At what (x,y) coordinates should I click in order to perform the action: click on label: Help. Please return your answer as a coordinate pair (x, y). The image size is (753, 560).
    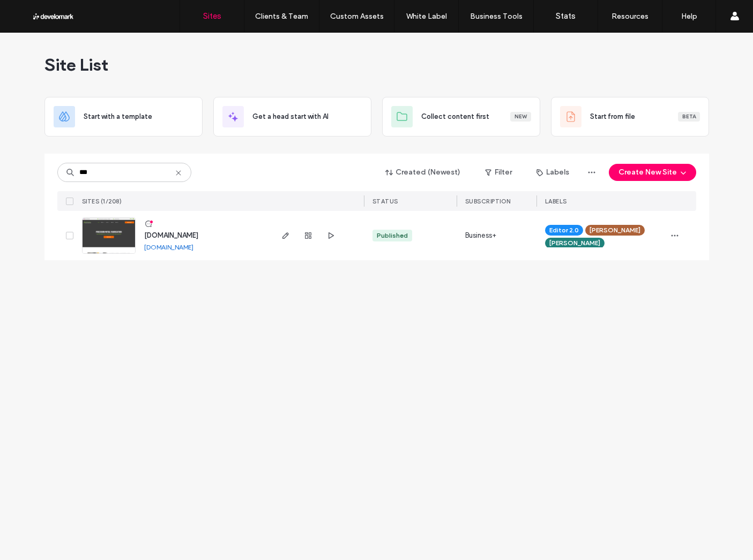
    Looking at the image, I should click on (689, 16).